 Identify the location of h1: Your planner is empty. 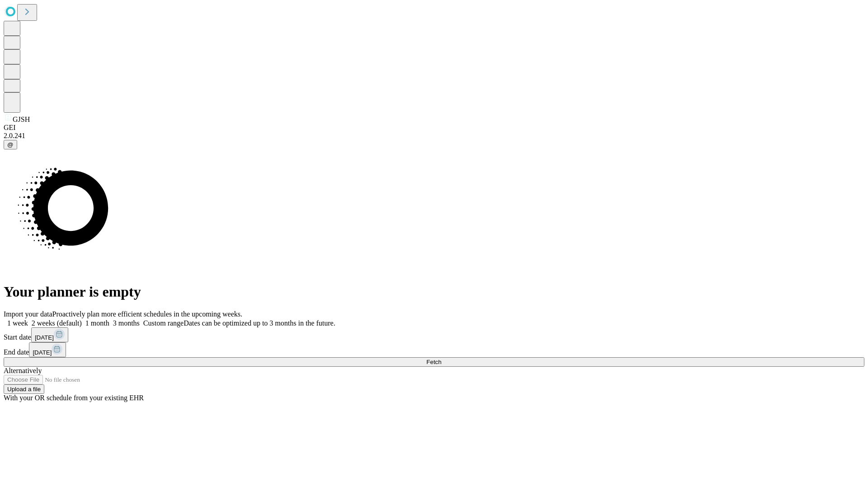
(434, 291).